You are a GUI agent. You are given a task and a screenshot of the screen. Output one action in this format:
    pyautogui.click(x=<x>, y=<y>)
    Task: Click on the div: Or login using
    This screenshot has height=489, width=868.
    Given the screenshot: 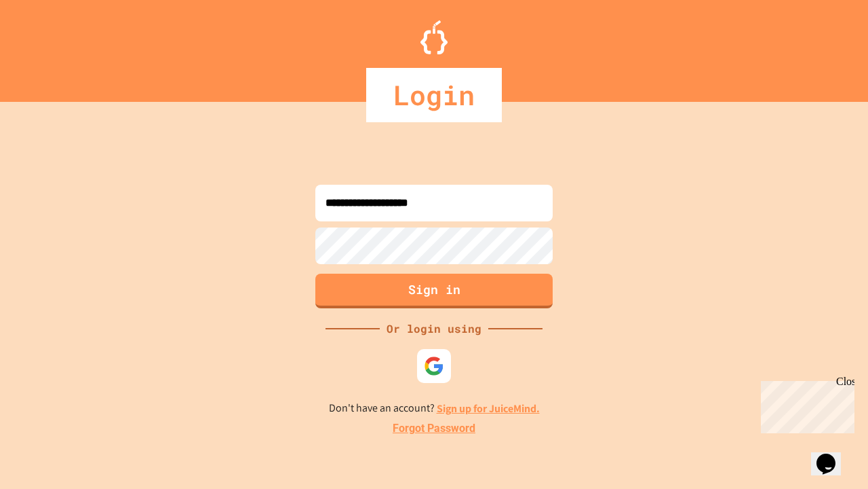 What is the action you would take?
    pyautogui.click(x=434, y=329)
    